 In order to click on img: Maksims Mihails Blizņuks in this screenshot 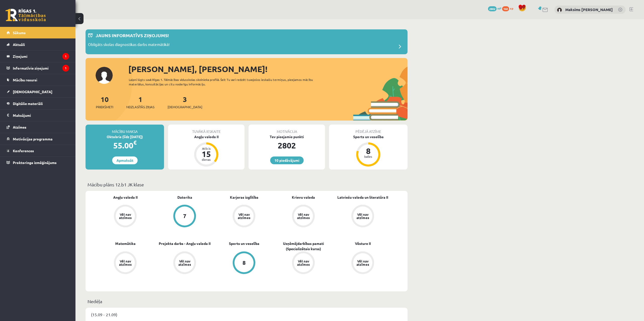, I will do `click(559, 10)`.